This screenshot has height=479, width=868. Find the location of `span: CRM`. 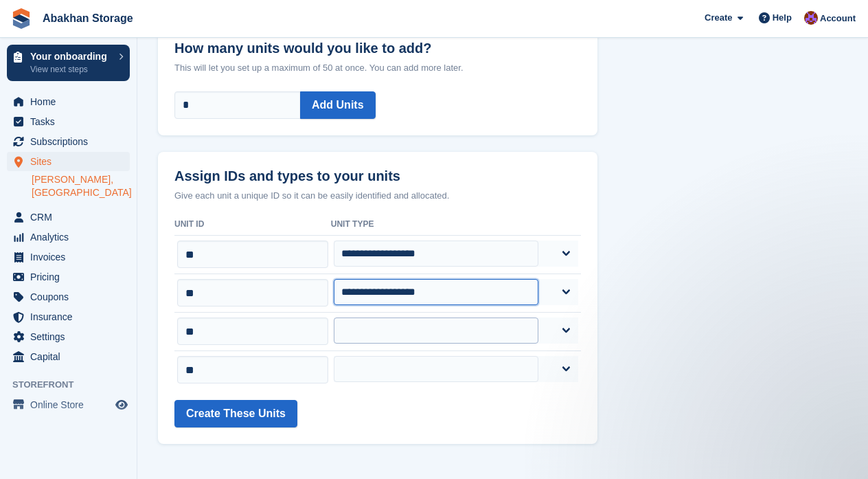

span: CRM is located at coordinates (72, 217).